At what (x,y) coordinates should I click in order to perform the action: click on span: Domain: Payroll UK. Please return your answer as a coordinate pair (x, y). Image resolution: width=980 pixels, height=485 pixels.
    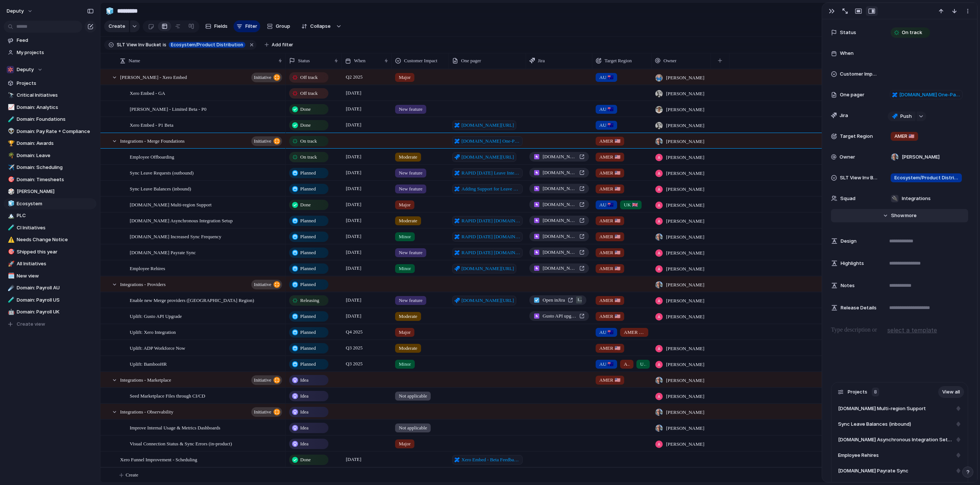
    Looking at the image, I should click on (55, 312).